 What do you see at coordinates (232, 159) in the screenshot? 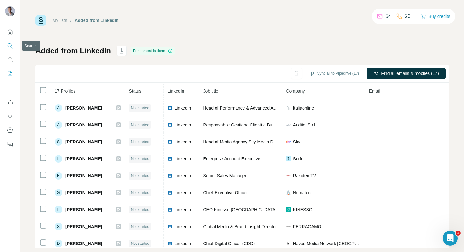
I see `span: Enterprise Account Executive` at bounding box center [232, 159].